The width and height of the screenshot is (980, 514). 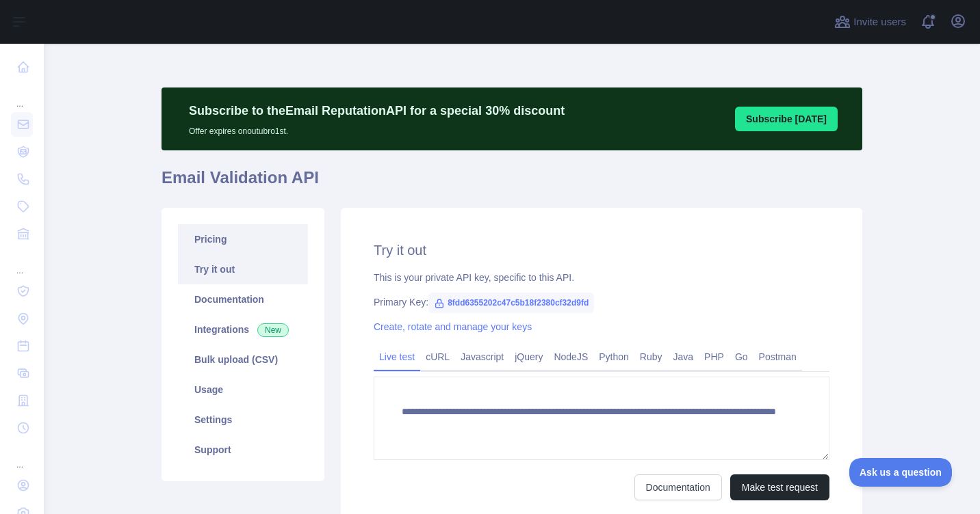 I want to click on button: Make test request, so click(x=780, y=488).